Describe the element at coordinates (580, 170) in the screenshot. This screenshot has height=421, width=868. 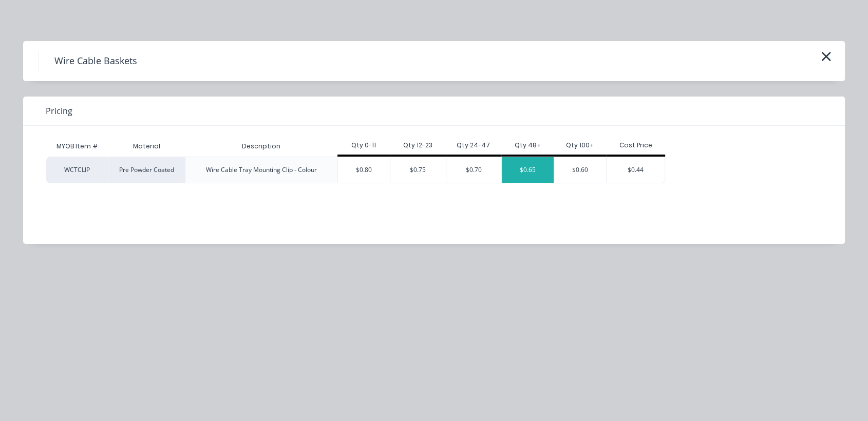
I see `div: $0.60` at that location.